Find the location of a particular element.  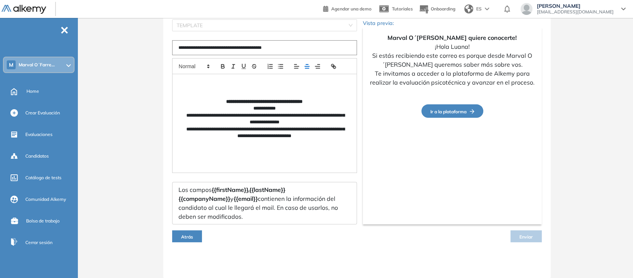

span: Onboarding is located at coordinates (443, 9).